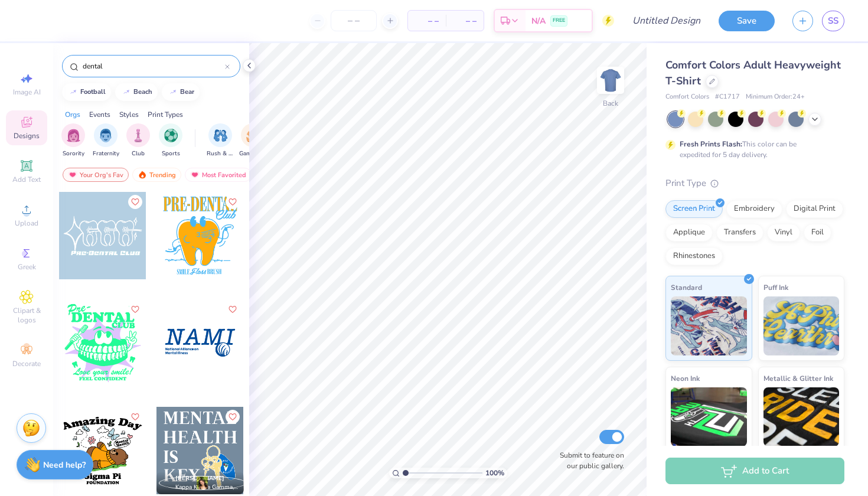  Describe the element at coordinates (100, 114) in the screenshot. I see `div: Events` at that location.